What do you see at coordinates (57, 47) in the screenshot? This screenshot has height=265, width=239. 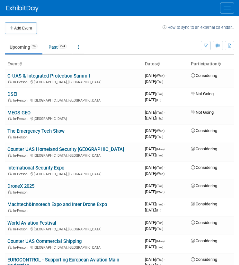 I see `a: Past224` at bounding box center [57, 47].